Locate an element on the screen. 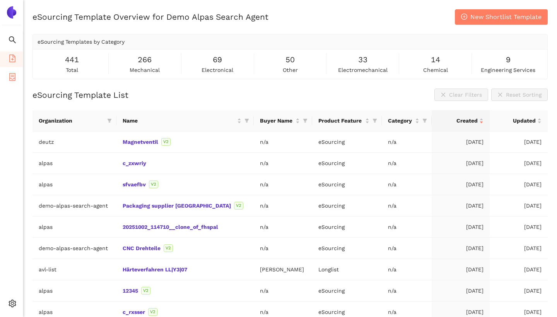 The width and height of the screenshot is (557, 317). span: setting is located at coordinates (12, 305).